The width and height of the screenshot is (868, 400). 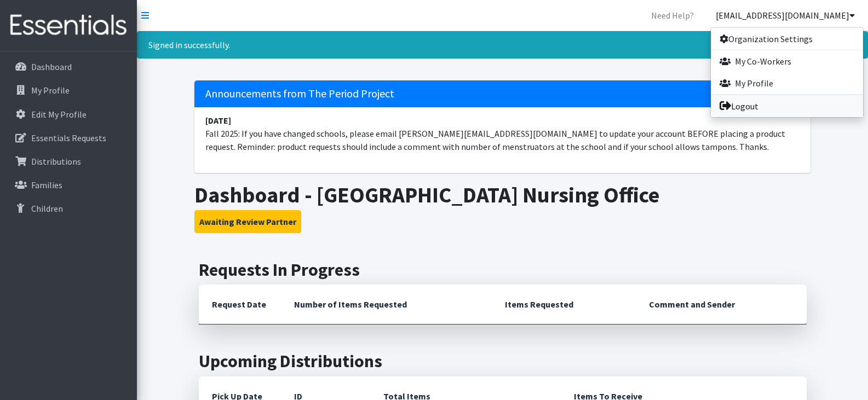 I want to click on a: Logout, so click(x=787, y=106).